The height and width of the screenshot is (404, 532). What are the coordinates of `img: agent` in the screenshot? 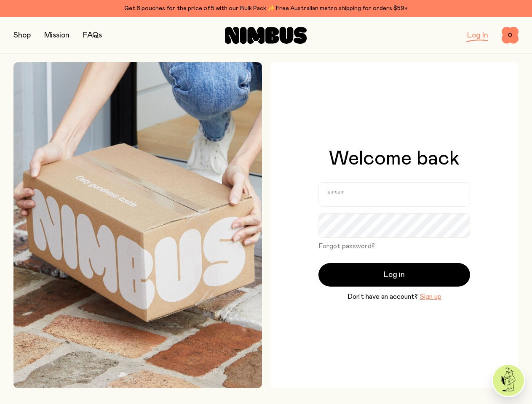 It's located at (508, 380).